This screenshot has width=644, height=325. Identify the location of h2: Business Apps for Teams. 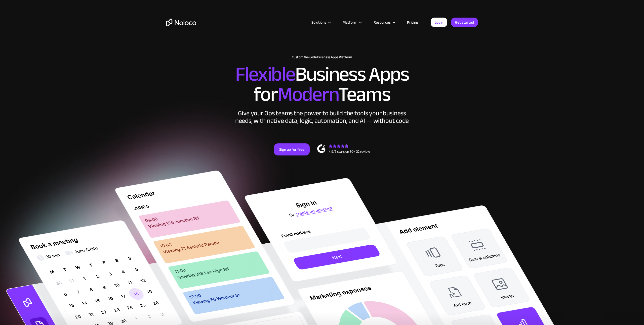
(322, 85).